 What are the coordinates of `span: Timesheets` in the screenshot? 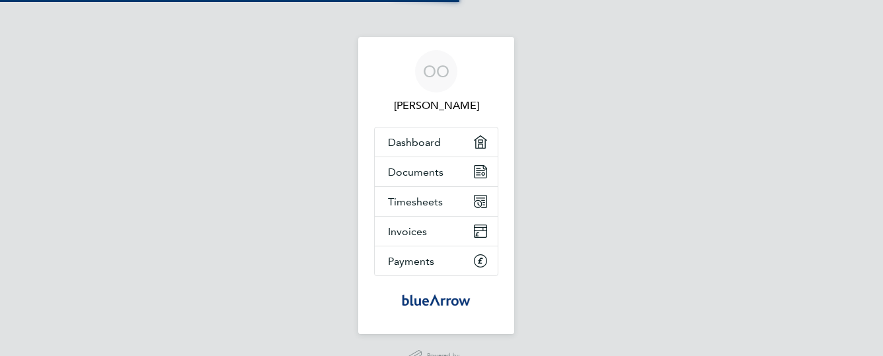 It's located at (415, 202).